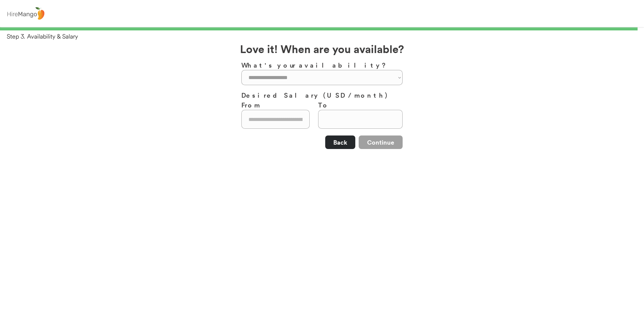 The image size is (644, 322). I want to click on h3: What's your availability?, so click(322, 65).